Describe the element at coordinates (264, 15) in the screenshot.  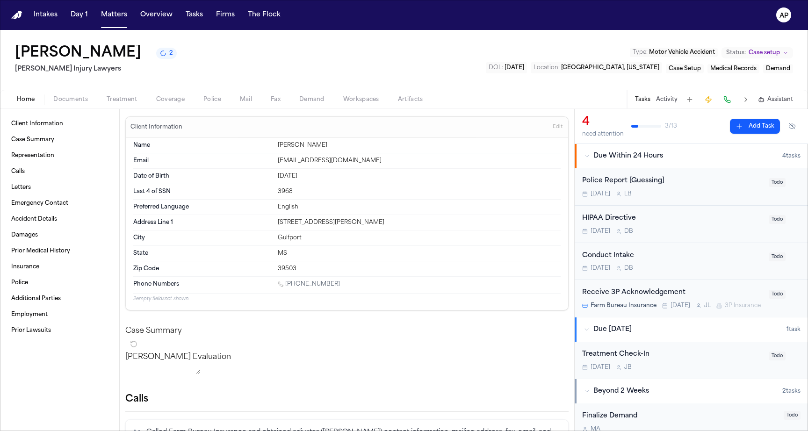
I see `button: The Flock` at that location.